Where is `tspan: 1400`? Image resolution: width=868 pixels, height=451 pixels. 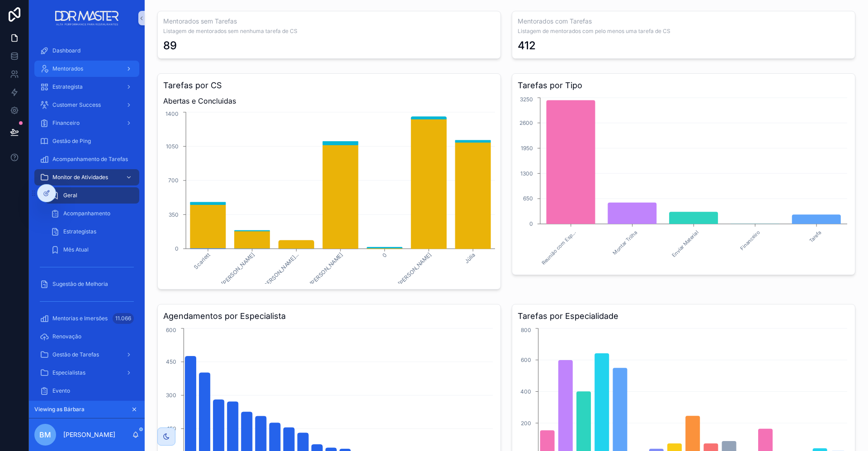 tspan: 1400 is located at coordinates (172, 114).